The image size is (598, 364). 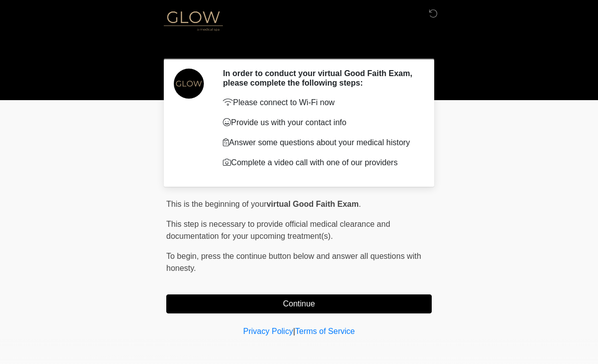 What do you see at coordinates (319, 142) in the screenshot?
I see `p: Answer some questions about your medical history` at bounding box center [319, 142].